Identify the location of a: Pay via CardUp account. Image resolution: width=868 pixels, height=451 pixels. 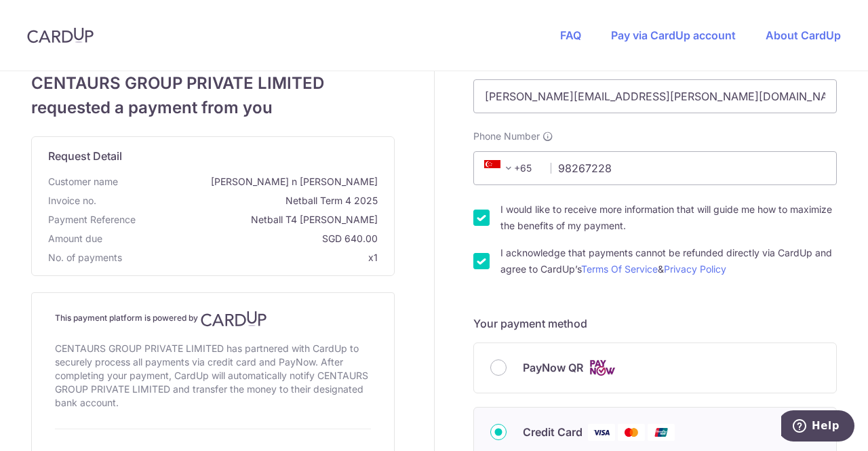
(673, 35).